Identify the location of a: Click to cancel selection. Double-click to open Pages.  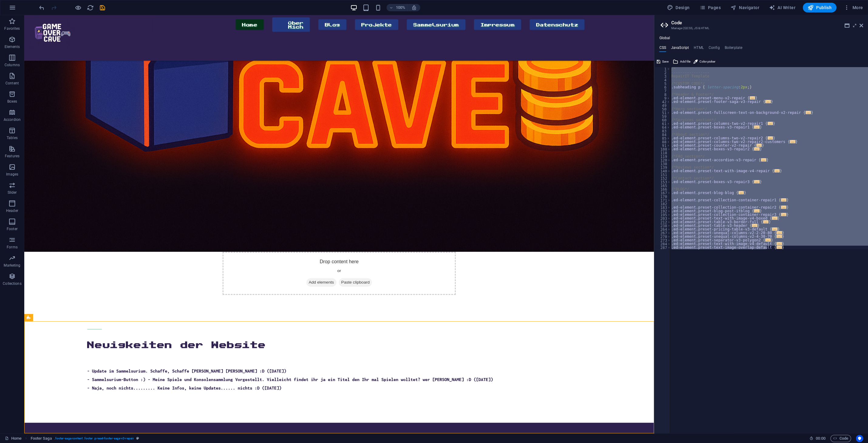
(13, 439).